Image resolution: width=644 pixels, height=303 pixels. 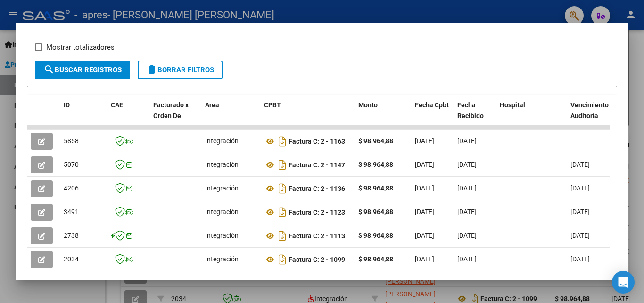 I want to click on span: Vencimiento Auditoría, so click(x=590, y=110).